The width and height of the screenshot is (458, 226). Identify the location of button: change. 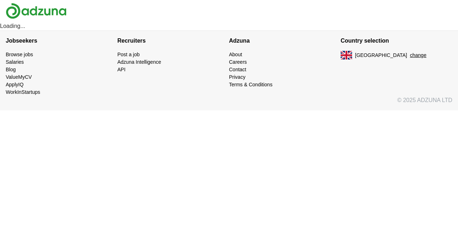
(418, 55).